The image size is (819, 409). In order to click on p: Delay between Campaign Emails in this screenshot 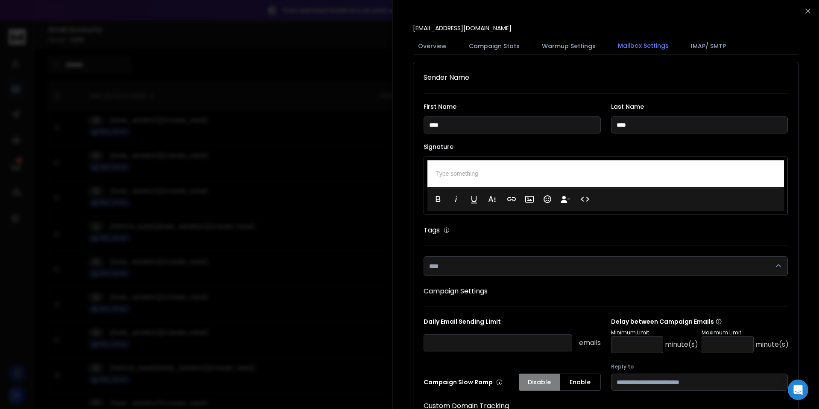, I will do `click(700, 322)`.